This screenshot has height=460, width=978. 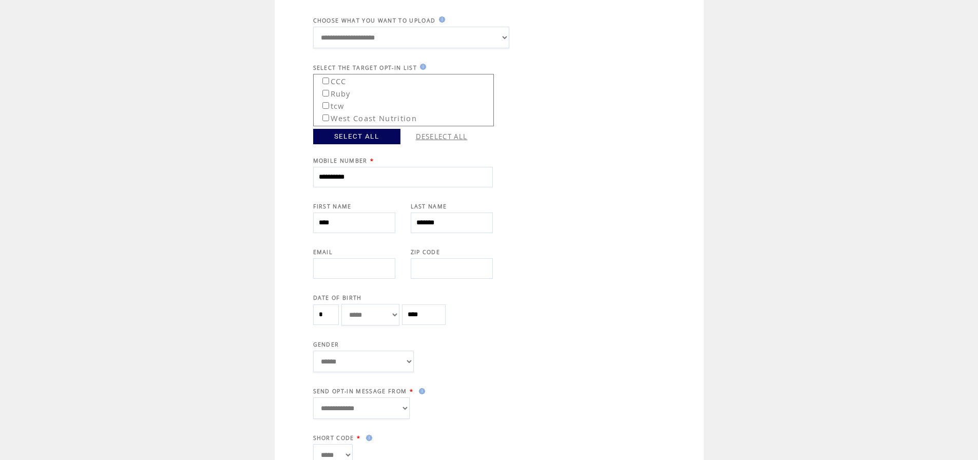 I want to click on span: DATE OF BIRTH, so click(x=337, y=298).